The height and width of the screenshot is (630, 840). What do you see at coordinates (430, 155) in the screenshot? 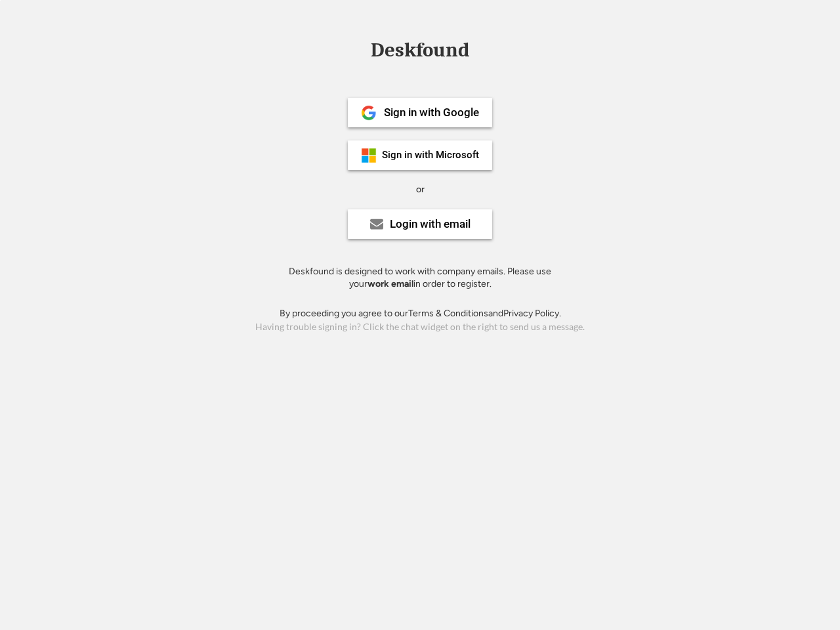
I see `div: Sign in with Microsoft` at bounding box center [430, 155].